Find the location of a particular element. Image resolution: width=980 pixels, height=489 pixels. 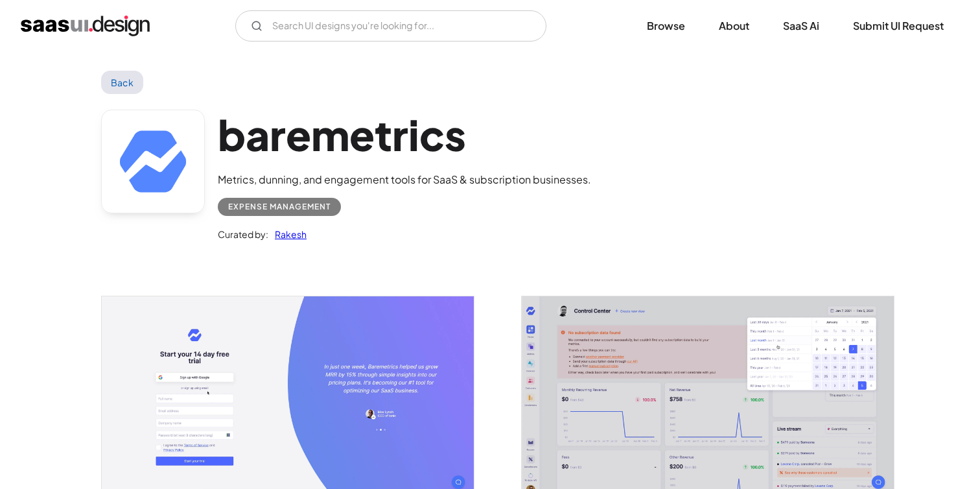

a: Rakesh is located at coordinates (287, 234).